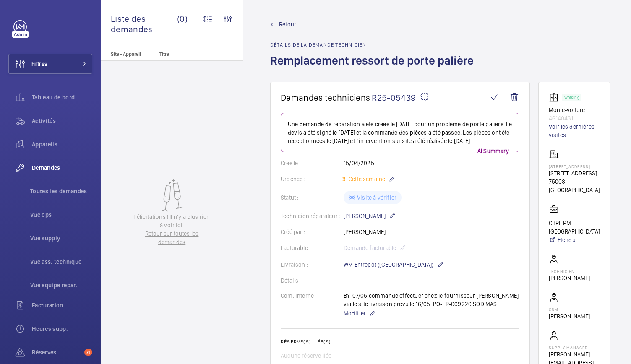 The image size is (631, 364). What do you see at coordinates (575, 110) in the screenshot?
I see `p: Monte-voiture` at bounding box center [575, 110].